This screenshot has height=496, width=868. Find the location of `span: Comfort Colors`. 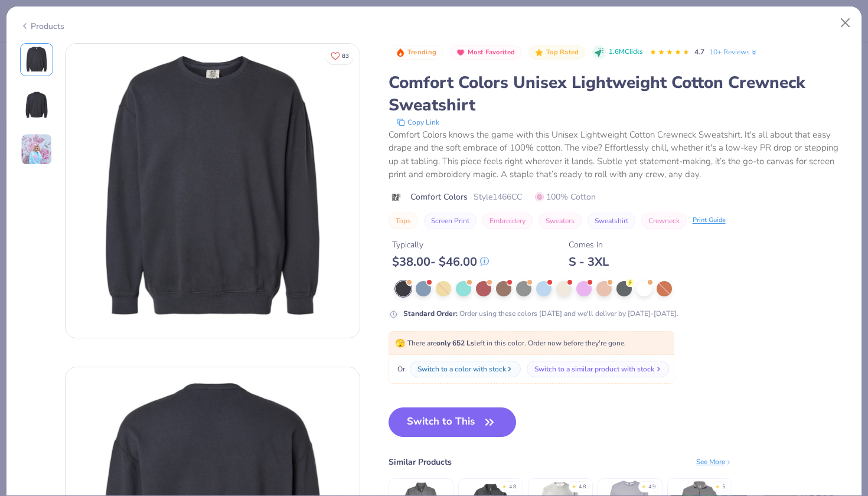

span: Comfort Colors is located at coordinates (439, 197).